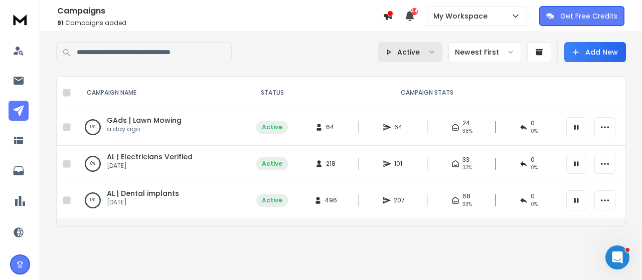 The image size is (642, 280). I want to click on span: AL | Electricians Verified, so click(149, 157).